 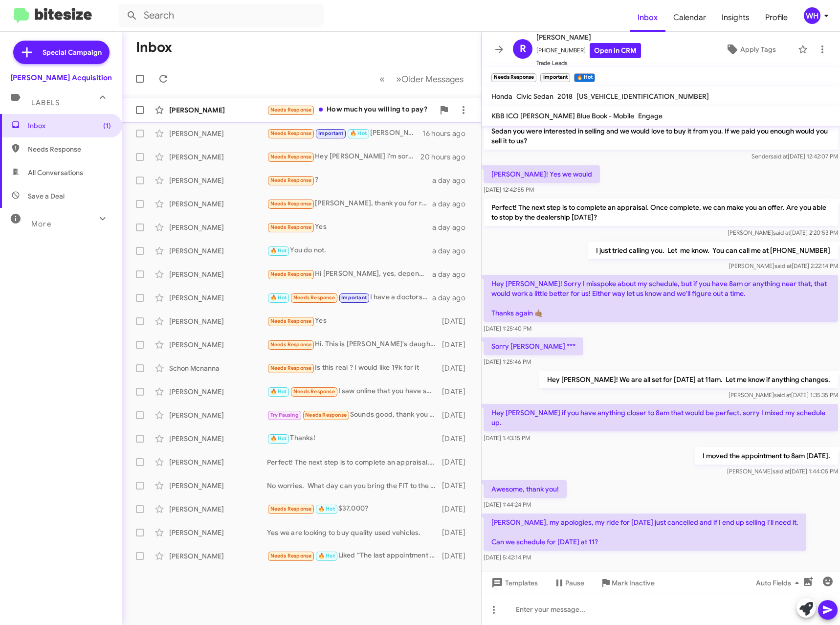 I want to click on span: R, so click(x=522, y=49).